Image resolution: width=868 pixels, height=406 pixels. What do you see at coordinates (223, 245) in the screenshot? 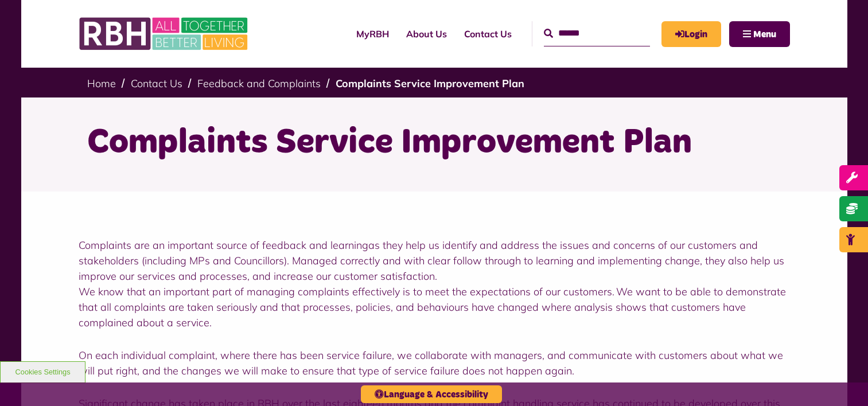
I see `span: Complaints are an important source of feedback and learning` at bounding box center [223, 245].